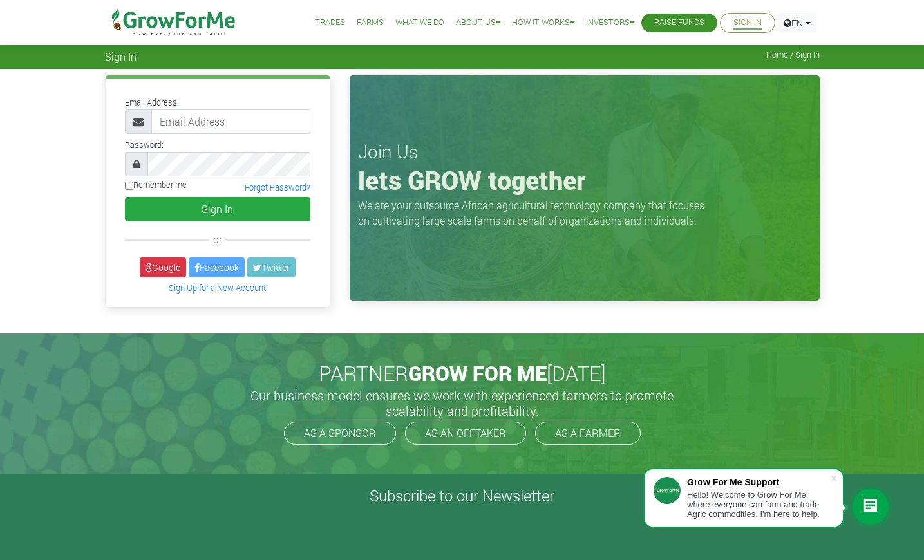 The image size is (924, 560). What do you see at coordinates (585, 152) in the screenshot?
I see `h3: Join Us` at bounding box center [585, 152].